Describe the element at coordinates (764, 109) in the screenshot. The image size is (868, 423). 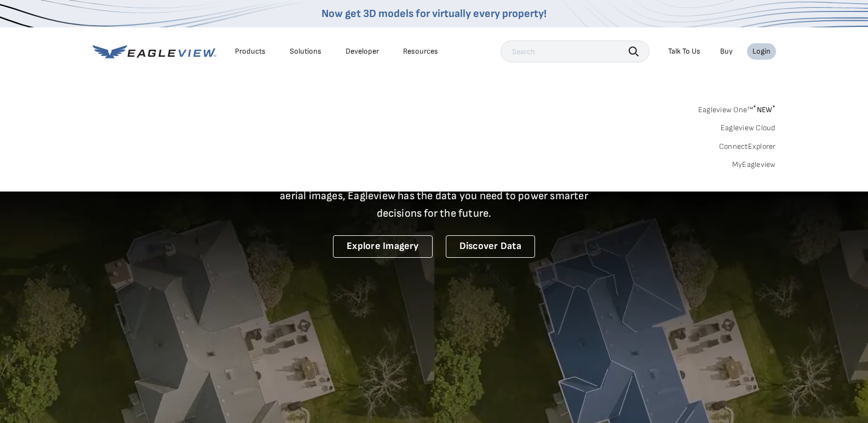
I see `span: NEW` at that location.